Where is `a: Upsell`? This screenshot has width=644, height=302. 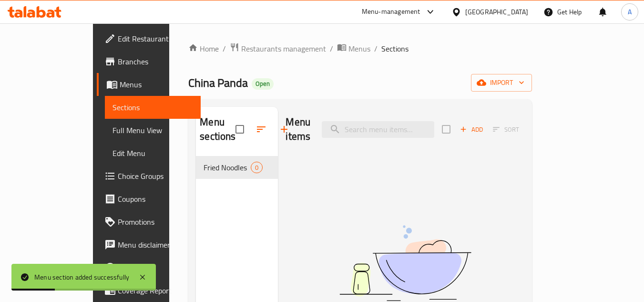 a: Upsell is located at coordinates (149, 268).